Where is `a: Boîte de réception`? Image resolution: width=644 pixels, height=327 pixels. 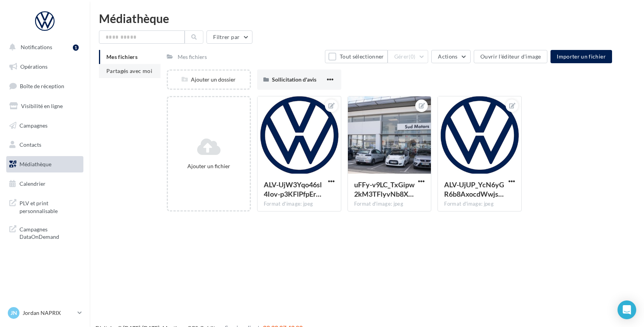 a: Boîte de réception is located at coordinates (45, 86).